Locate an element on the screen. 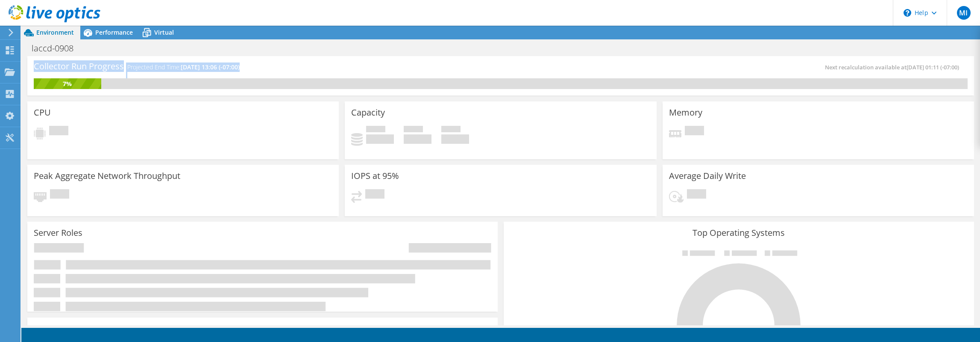 This screenshot has height=342, width=980. h3: Peak Aggregate Network Throughput is located at coordinates (107, 176).